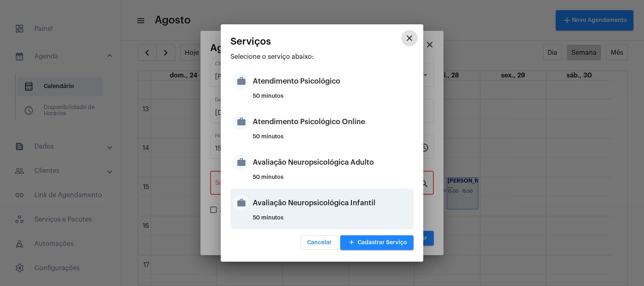 This screenshot has width=644, height=286. What do you see at coordinates (251, 41) in the screenshot?
I see `span: Serviços` at bounding box center [251, 41].